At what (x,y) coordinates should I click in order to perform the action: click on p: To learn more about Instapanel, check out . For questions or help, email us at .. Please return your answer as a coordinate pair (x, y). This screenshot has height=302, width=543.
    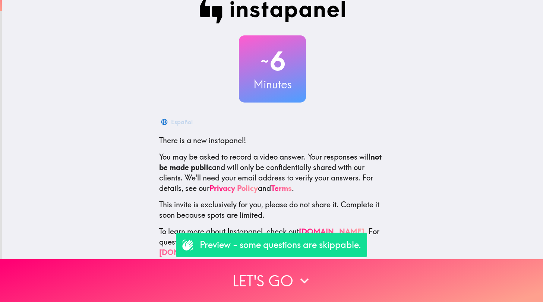
    Looking at the image, I should click on (272, 242).